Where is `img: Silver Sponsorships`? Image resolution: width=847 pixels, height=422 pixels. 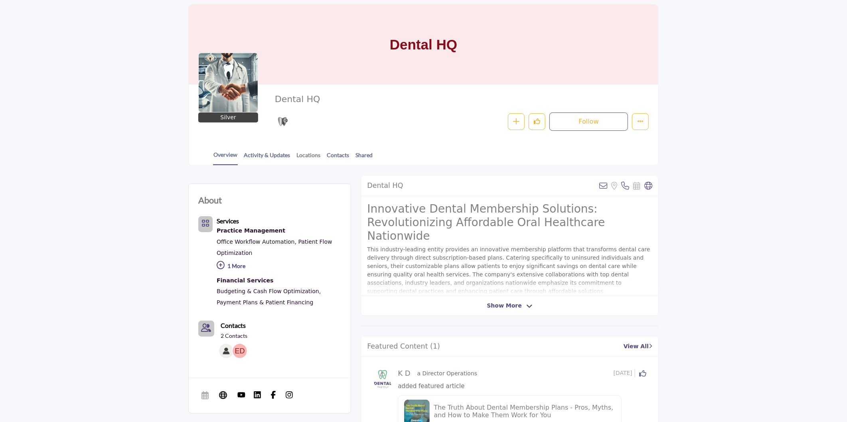 img: Silver Sponsorships is located at coordinates (283, 122).